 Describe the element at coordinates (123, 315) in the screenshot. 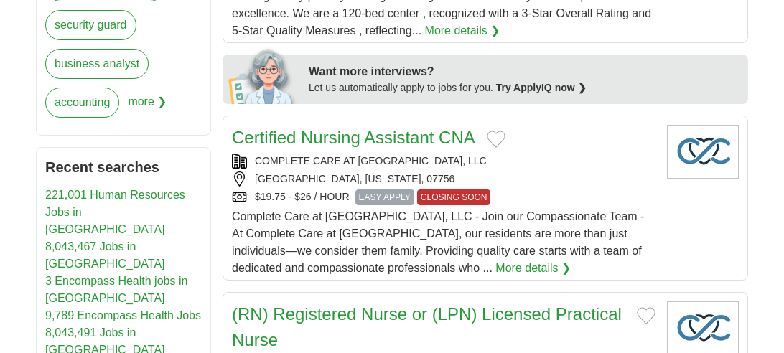

I see `a: 9,789 Encompass Health Jobs` at that location.